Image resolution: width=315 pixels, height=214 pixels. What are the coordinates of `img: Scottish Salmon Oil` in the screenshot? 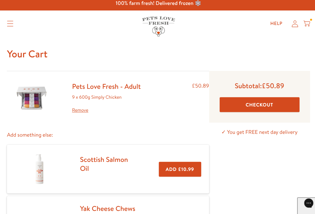 It's located at (46, 161).